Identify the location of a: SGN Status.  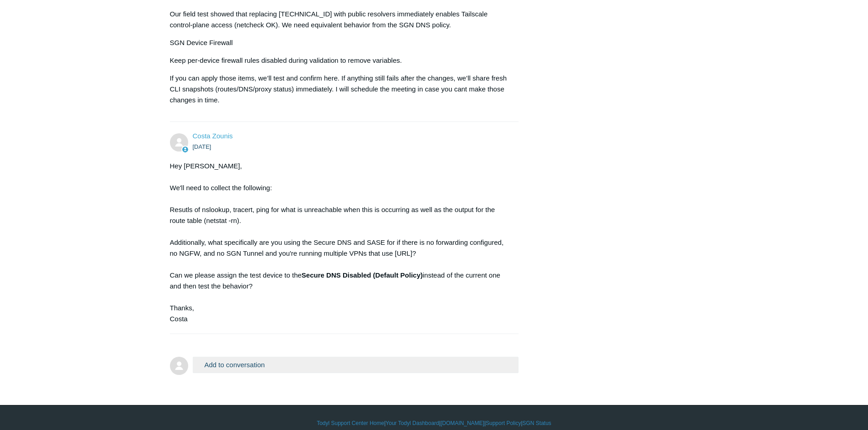
(537, 423).